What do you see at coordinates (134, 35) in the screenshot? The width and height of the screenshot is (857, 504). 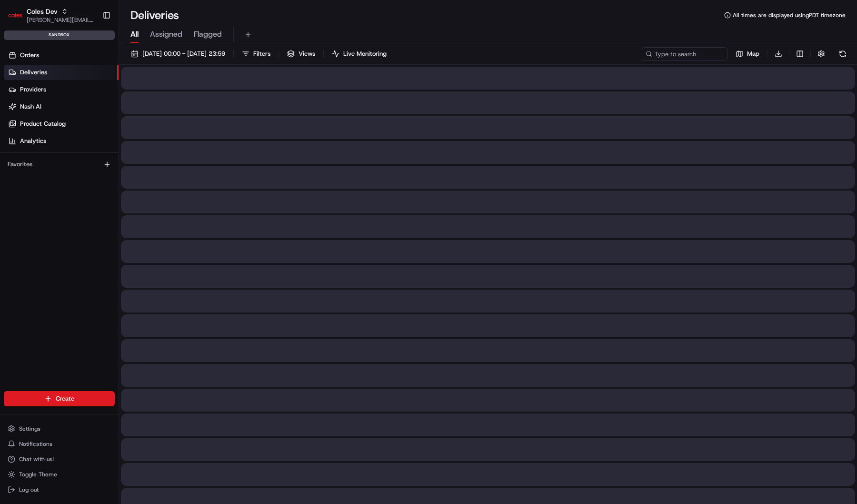 I see `span: All` at bounding box center [134, 35].